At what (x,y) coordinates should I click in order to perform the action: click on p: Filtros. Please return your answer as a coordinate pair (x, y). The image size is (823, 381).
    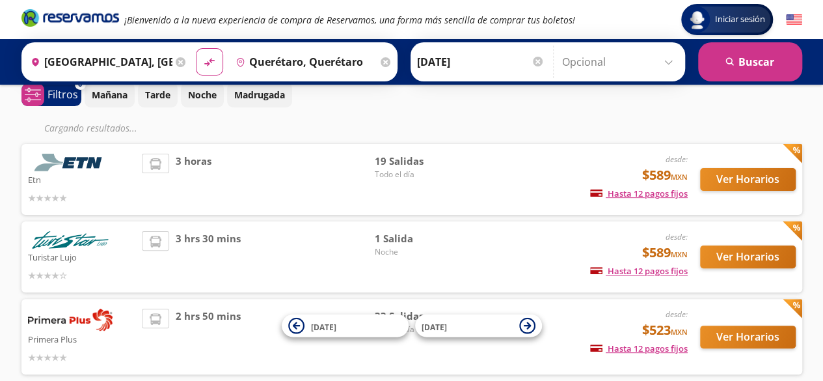
    Looking at the image, I should click on (62, 94).